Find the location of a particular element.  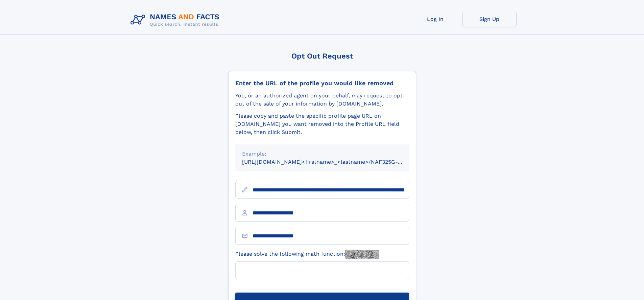

label: Please solve the following math function: is located at coordinates (307, 255).